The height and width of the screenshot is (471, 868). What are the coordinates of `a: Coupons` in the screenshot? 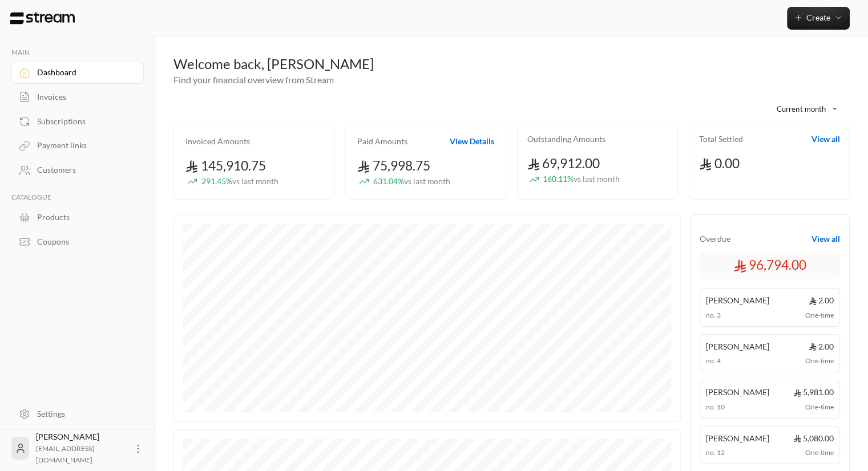 It's located at (77, 241).